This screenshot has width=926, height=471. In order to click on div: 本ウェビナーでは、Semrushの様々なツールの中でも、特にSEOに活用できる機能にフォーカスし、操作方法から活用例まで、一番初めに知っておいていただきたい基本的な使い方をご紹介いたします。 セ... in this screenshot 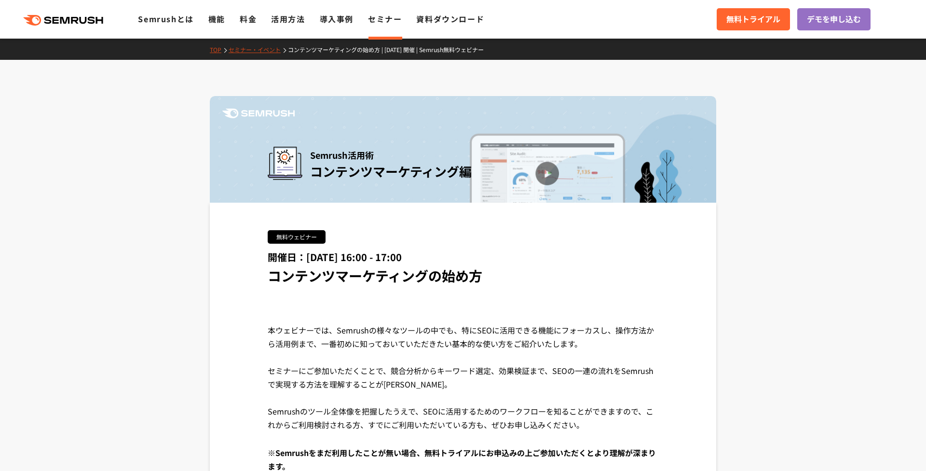, I will do `click(463, 384)`.